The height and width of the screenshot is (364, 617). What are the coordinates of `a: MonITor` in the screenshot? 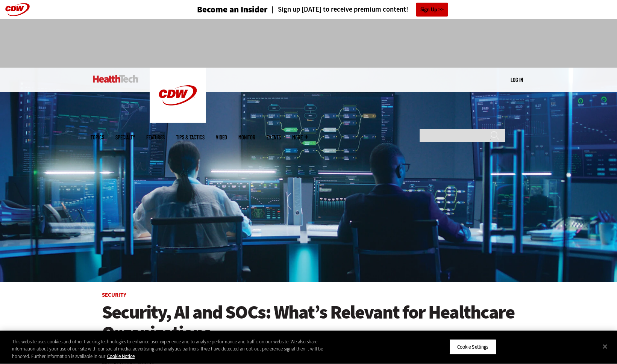 It's located at (247, 137).